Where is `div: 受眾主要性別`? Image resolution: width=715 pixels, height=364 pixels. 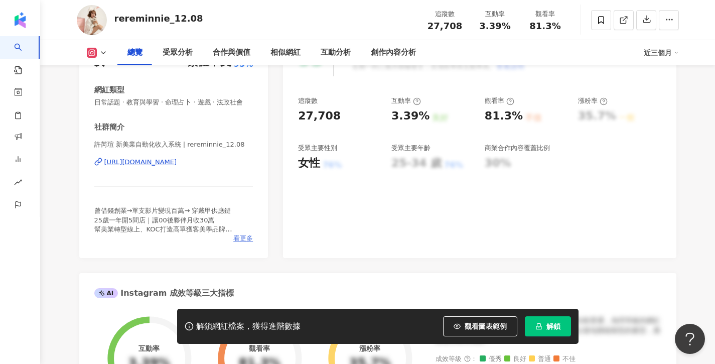
div: 受眾主要性別 is located at coordinates (318, 148).